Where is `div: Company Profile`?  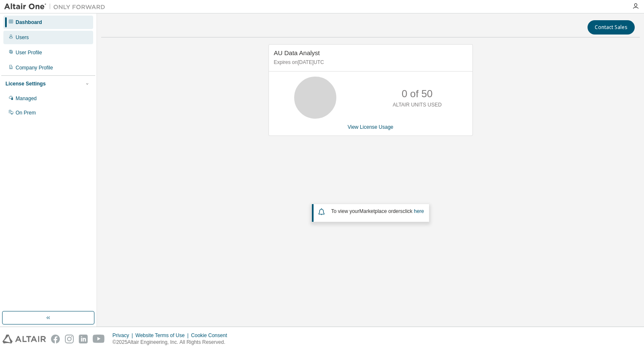 div: Company Profile is located at coordinates (34, 68).